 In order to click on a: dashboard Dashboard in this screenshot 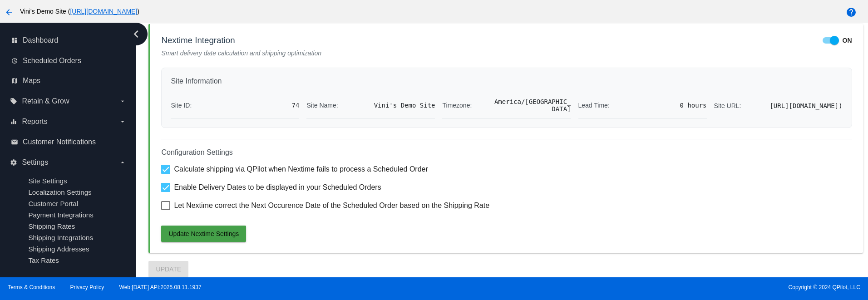, I will do `click(68, 41)`.